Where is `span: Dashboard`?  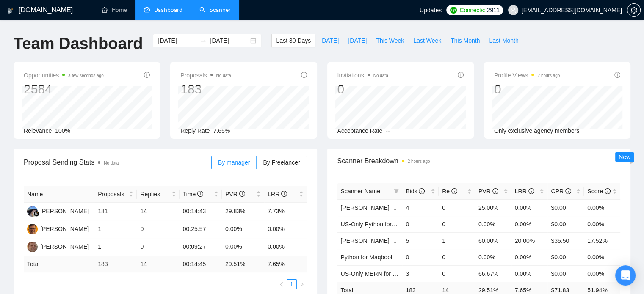
span: Dashboard is located at coordinates (168, 10).